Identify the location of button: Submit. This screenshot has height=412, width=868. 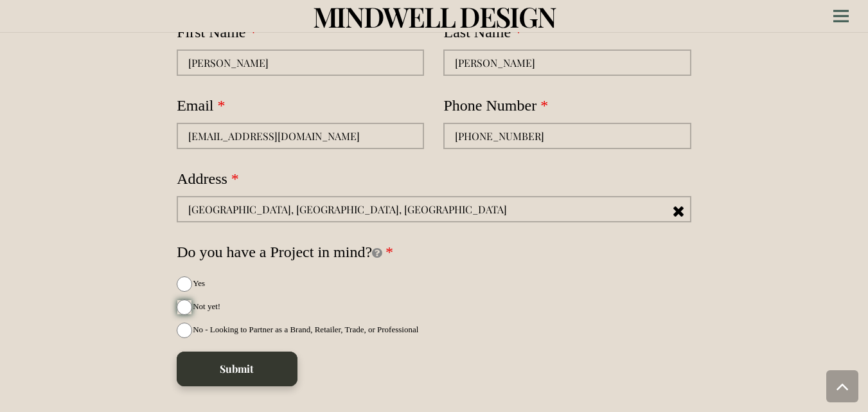
(236, 369).